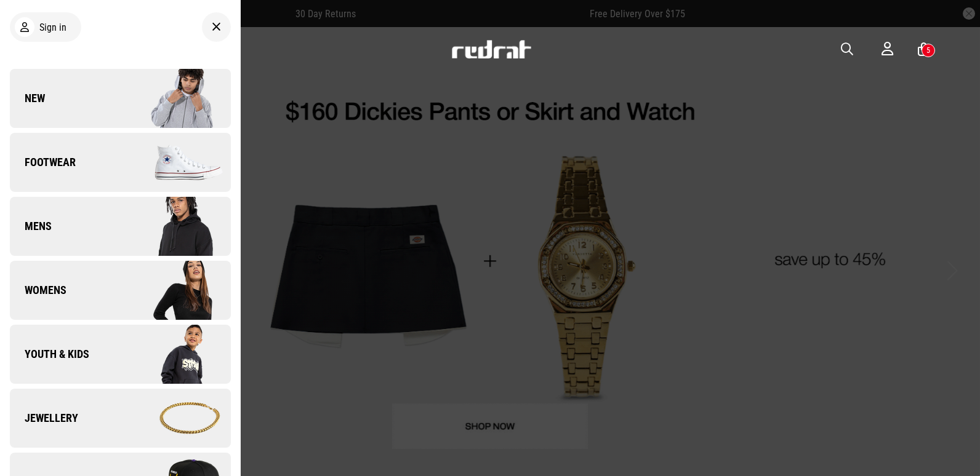 The image size is (980, 476). What do you see at coordinates (120, 355) in the screenshot?
I see `a: Youth & Kids Company` at bounding box center [120, 355].